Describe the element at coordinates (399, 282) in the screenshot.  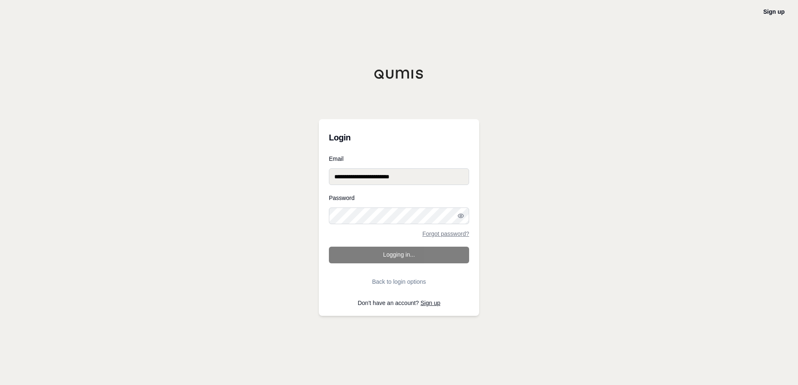
I see `button: Back to login options` at that location.